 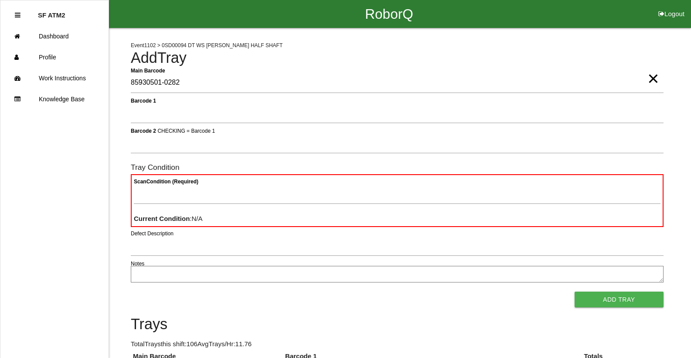 What do you see at coordinates (55, 78) in the screenshot?
I see `a: Work Instructions` at bounding box center [55, 78].